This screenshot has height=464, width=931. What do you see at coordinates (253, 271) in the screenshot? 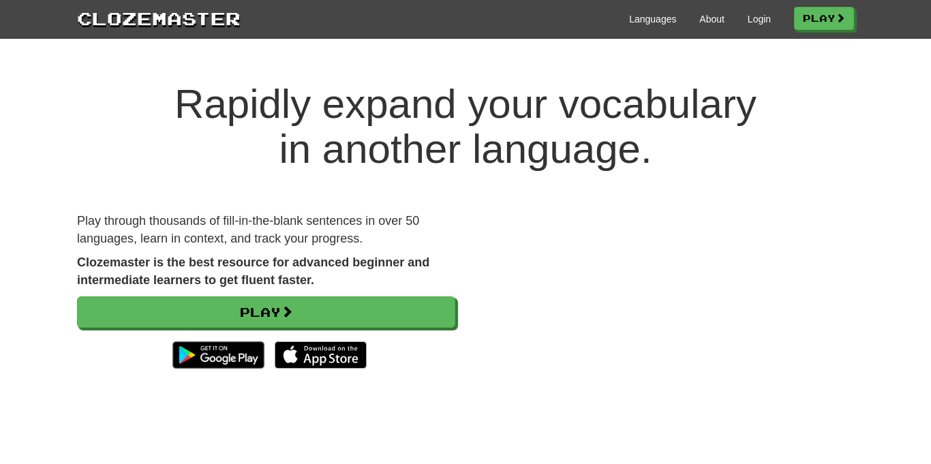
I see `strong: Clozemaster is the best resource for advanced beginner and intermediate learners to get fluent fa...` at bounding box center [253, 271].